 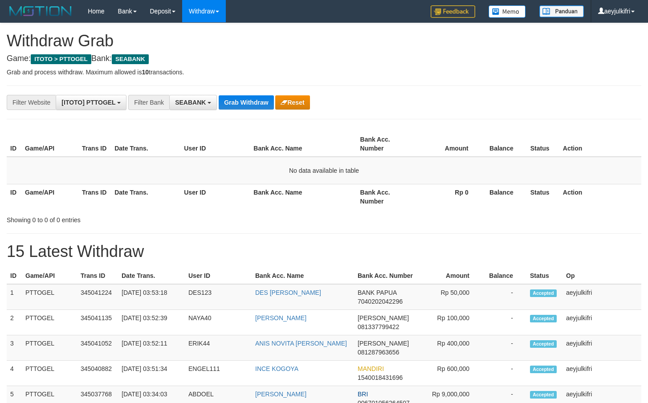 I want to click on button: SEABANK, so click(x=193, y=102).